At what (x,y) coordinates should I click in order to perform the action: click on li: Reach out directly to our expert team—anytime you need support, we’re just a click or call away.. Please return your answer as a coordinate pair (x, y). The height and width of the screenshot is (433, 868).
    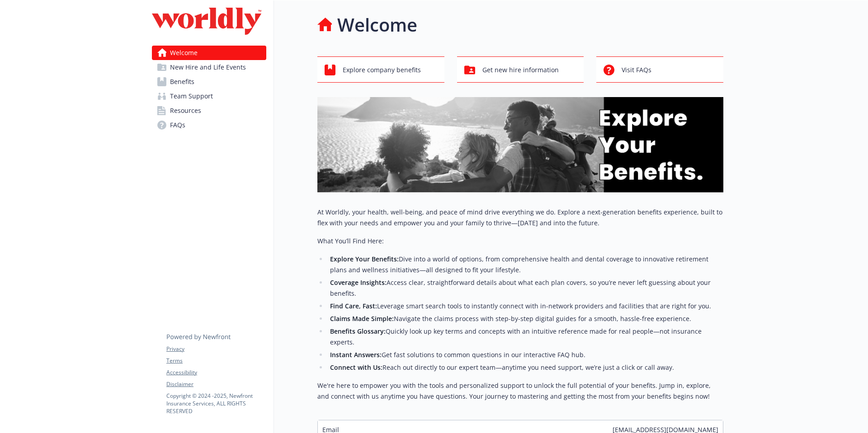
    Looking at the image, I should click on (526, 368).